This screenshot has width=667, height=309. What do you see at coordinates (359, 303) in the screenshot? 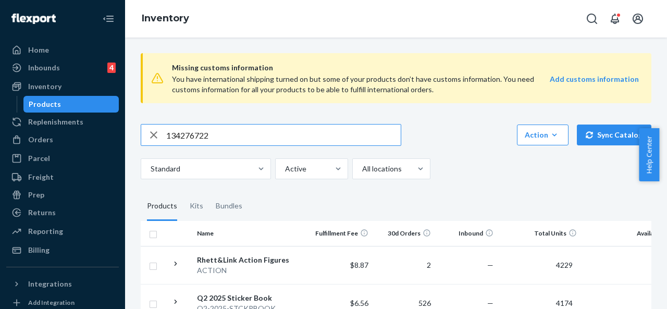
I see `span: $6.56` at bounding box center [359, 303].